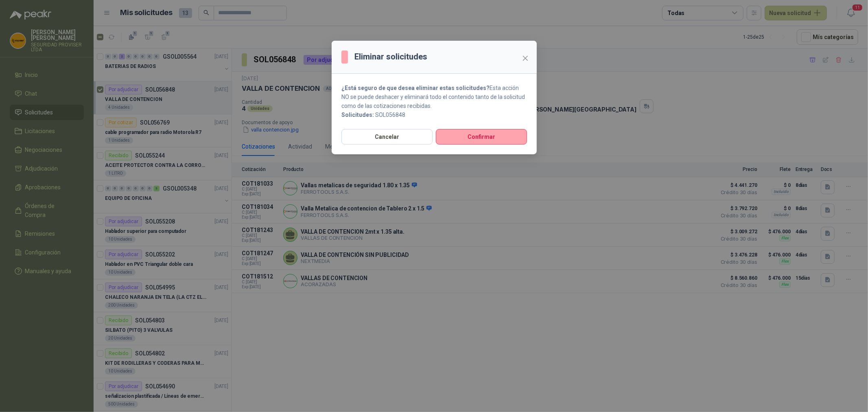 Image resolution: width=868 pixels, height=412 pixels. What do you see at coordinates (415, 88) in the screenshot?
I see `strong: ¿Está seguro de que desea eliminar estas solicitudes?` at bounding box center [415, 88].